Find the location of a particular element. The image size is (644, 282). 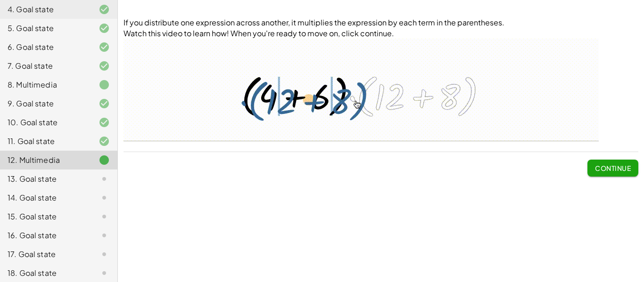

span: If you distribute one expression across another, it multiplies the expression by each term in the... is located at coordinates (314, 22).